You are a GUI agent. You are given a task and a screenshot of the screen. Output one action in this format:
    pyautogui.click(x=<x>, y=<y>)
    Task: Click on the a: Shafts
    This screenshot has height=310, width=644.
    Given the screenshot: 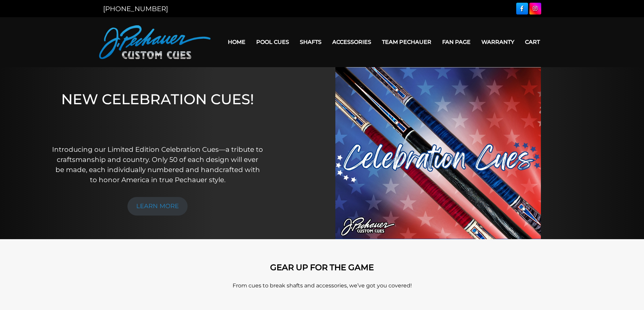 What is the action you would take?
    pyautogui.click(x=310, y=42)
    